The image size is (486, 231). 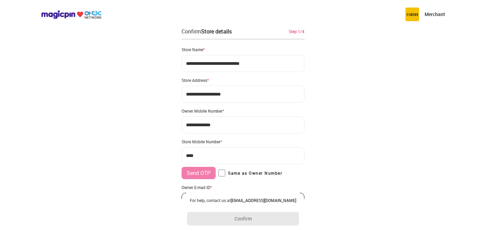 What do you see at coordinates (243, 219) in the screenshot?
I see `button: Confirm` at bounding box center [243, 219].